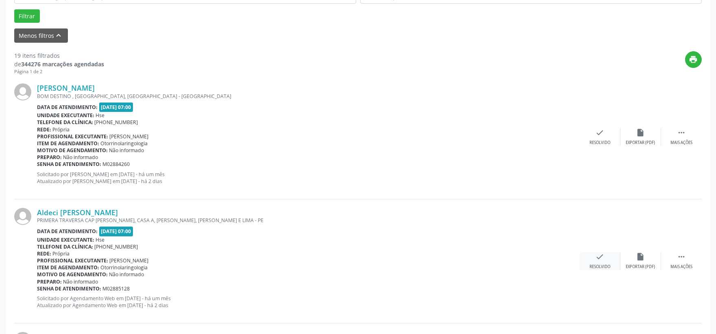 Image resolution: width=716 pixels, height=334 pixels. I want to click on i: print, so click(693, 59).